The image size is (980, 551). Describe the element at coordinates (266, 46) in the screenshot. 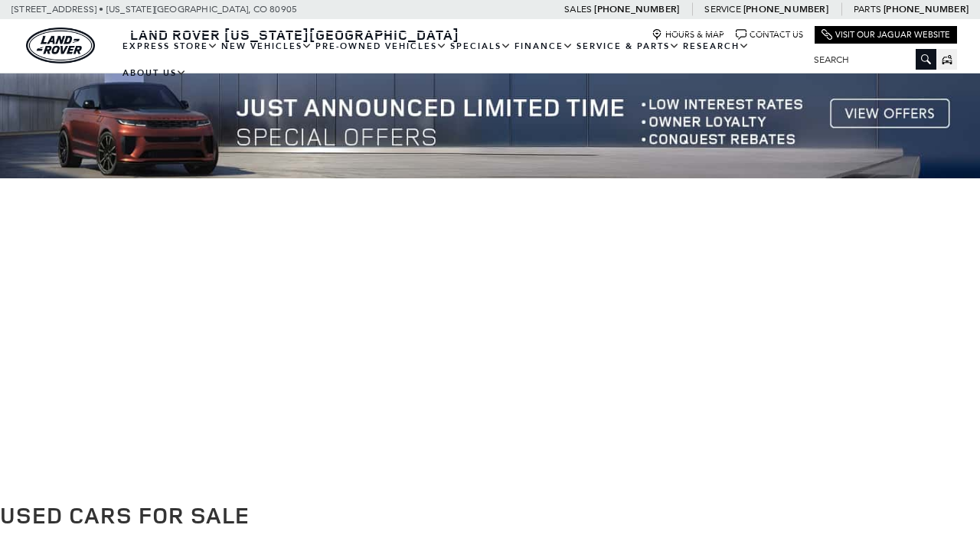

I see `a: New Vehicles` at that location.